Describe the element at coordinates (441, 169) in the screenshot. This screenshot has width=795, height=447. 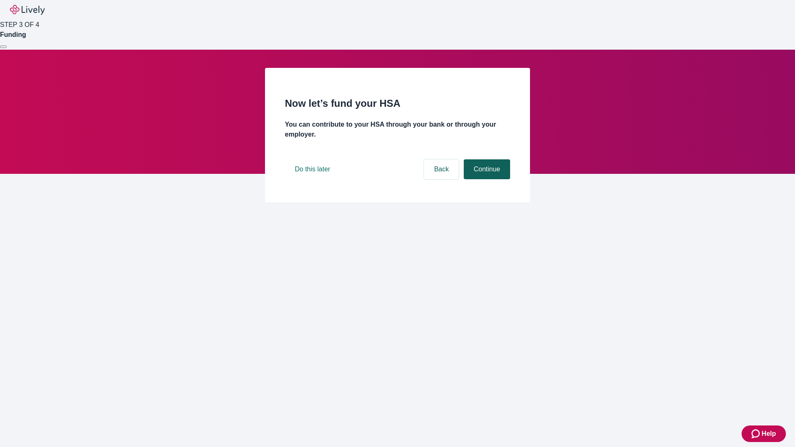
I see `button: Back` at that location.